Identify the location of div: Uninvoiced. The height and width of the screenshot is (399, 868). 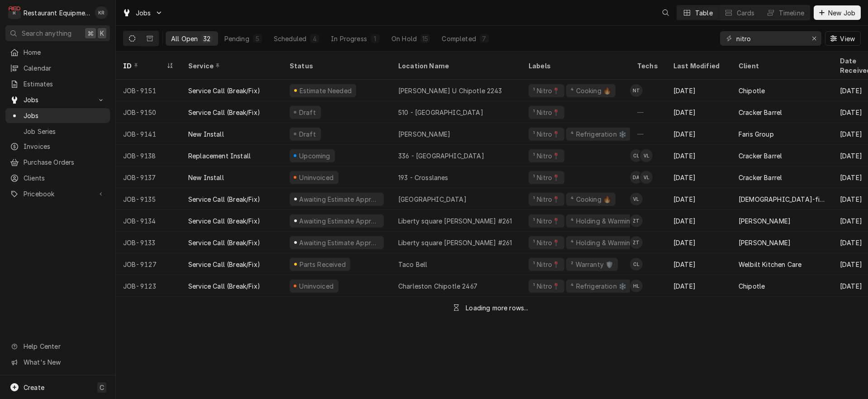
(316, 286).